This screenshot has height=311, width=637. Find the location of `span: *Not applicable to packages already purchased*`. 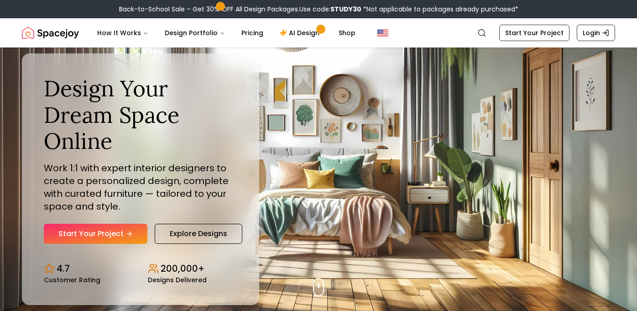

span: *Not applicable to packages already purchased* is located at coordinates (440, 9).